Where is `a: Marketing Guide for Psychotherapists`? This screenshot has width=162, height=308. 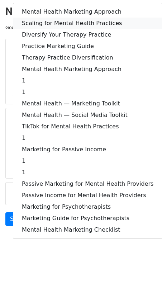 a: Marketing Guide for Psychotherapists is located at coordinates (87, 218).